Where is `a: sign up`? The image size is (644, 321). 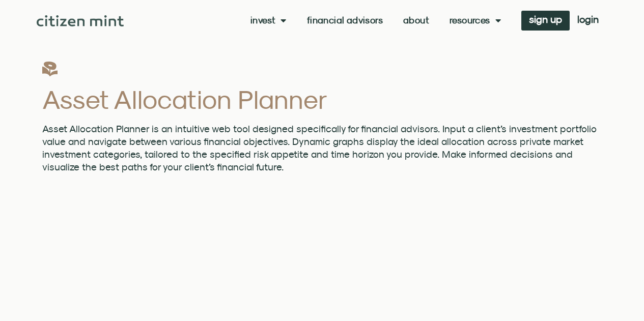
a: sign up is located at coordinates (546, 21).